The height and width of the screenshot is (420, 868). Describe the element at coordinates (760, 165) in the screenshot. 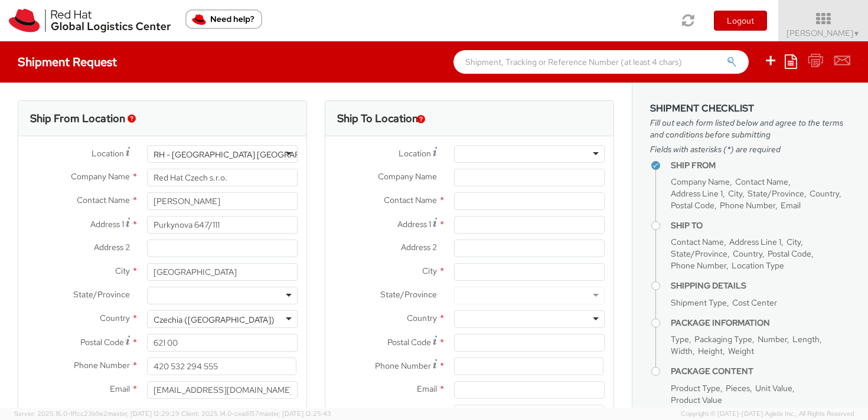

I see `h4: Ship From` at that location.